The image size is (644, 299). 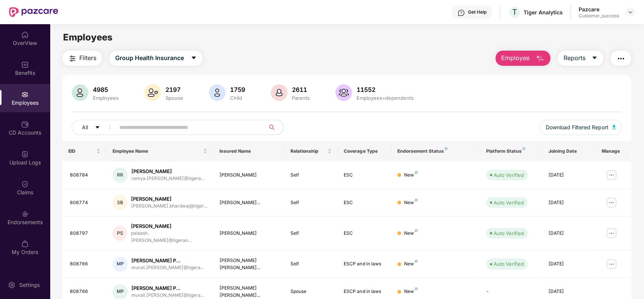 I want to click on div: Parents, so click(x=301, y=98).